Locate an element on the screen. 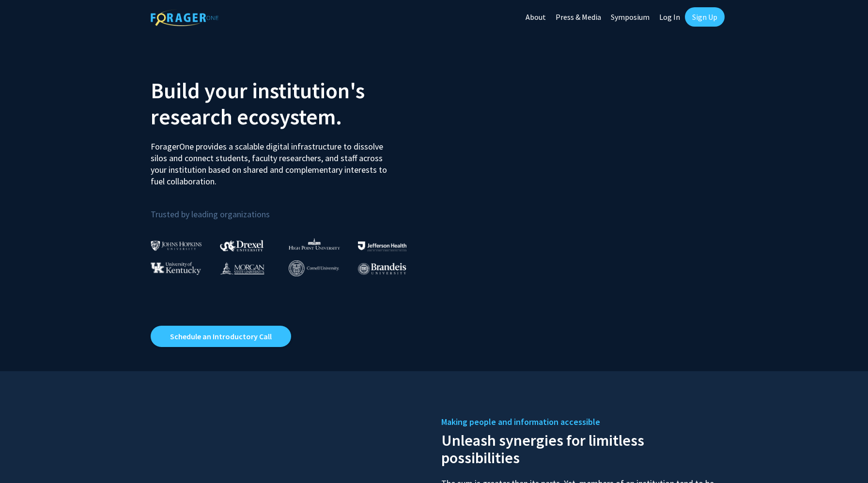 The width and height of the screenshot is (868, 483). h5: Making people and information accessible is located at coordinates (579, 422).